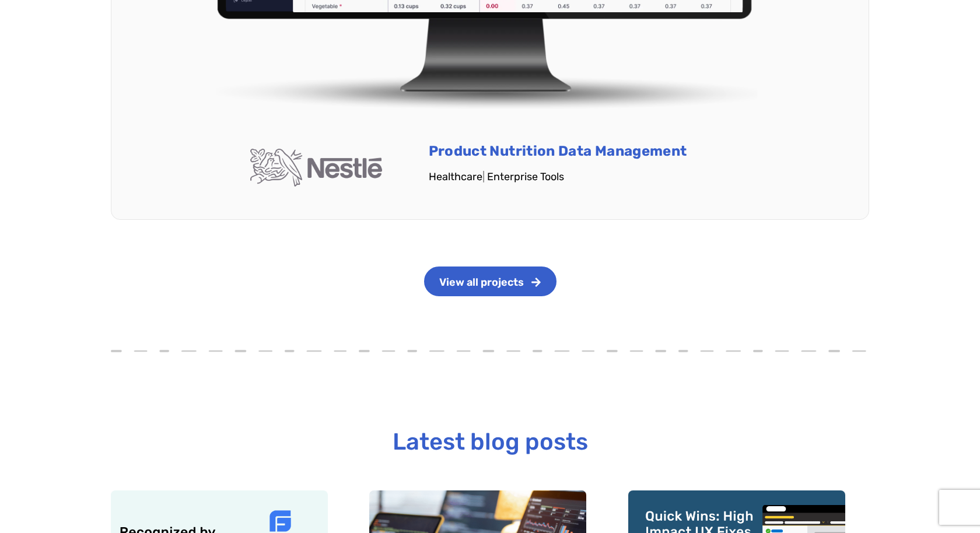  What do you see at coordinates (456, 177) in the screenshot?
I see `span: Healthcare` at bounding box center [456, 177].